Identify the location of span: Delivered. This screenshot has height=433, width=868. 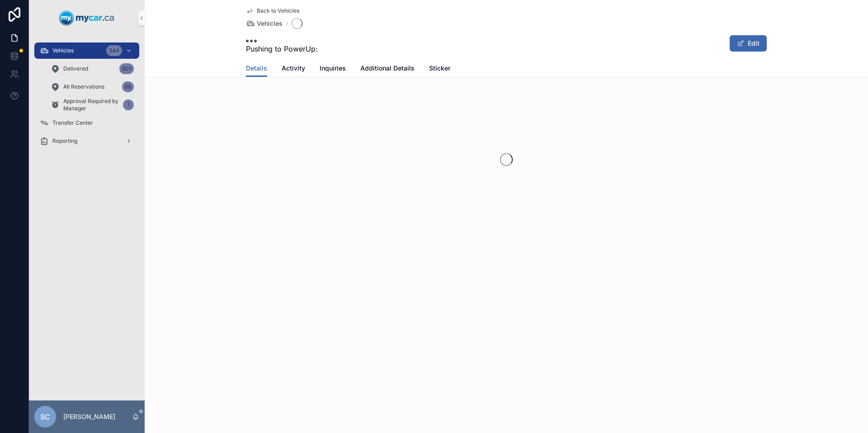
(75, 69).